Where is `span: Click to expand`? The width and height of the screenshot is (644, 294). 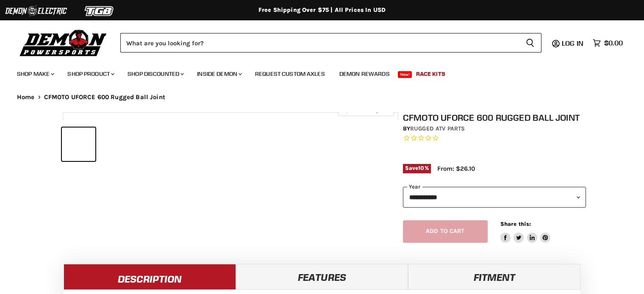 span: Click to expand is located at coordinates (366, 110).